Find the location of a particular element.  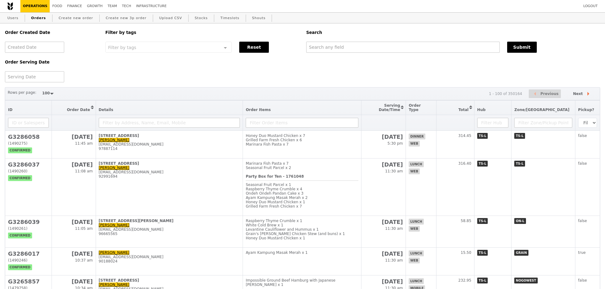

div: Honey Duo Mustard Chicken x 1 is located at coordinates (302, 238).